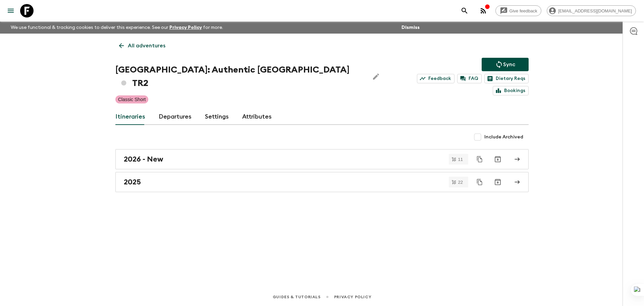  Describe the element at coordinates (175, 117) in the screenshot. I see `a: Departures` at that location.